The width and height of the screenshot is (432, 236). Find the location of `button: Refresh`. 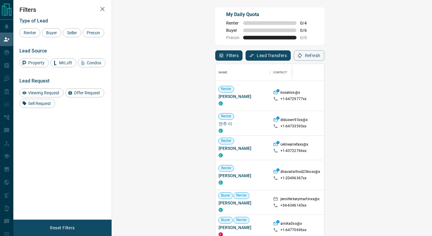

button: Refresh is located at coordinates (309, 55).